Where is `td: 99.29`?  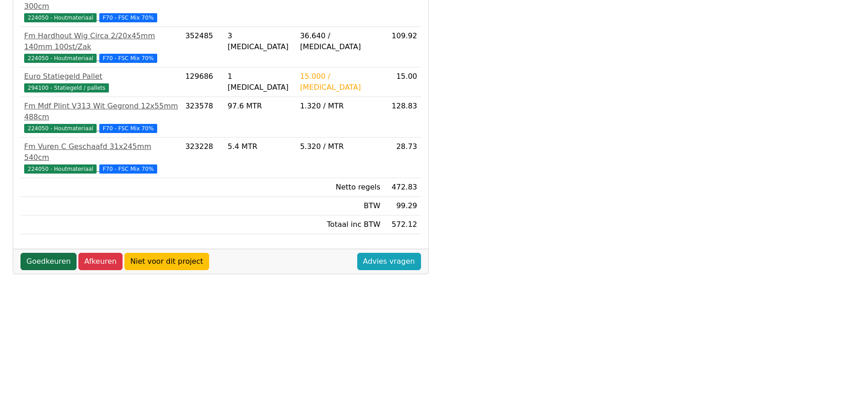 td: 99.29 is located at coordinates (403, 206).